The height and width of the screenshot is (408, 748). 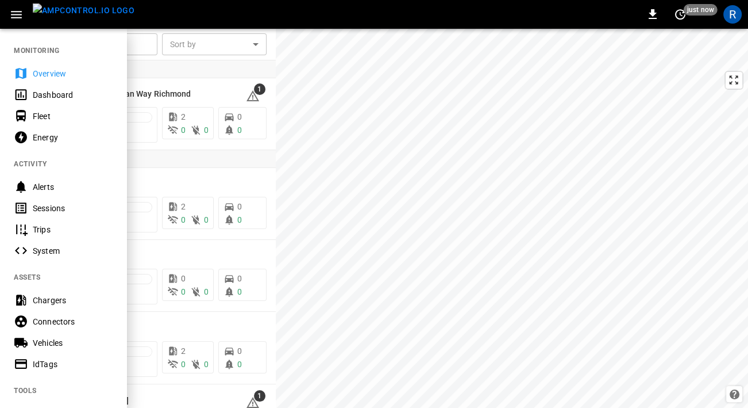 I want to click on div: System, so click(x=72, y=251).